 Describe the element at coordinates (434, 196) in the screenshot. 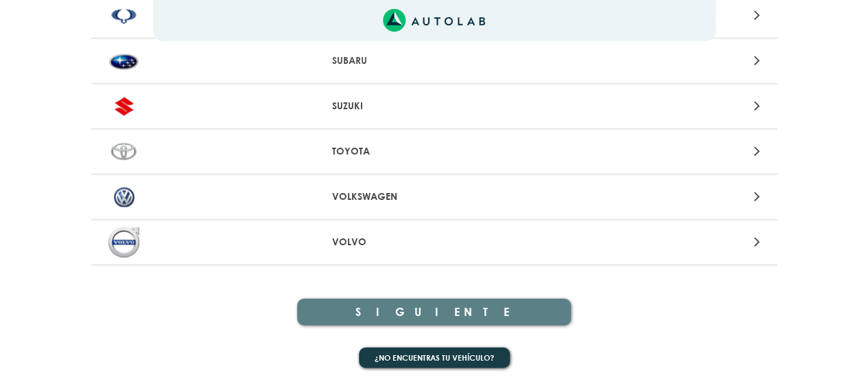

I see `p: VOLKSWAGEN` at that location.